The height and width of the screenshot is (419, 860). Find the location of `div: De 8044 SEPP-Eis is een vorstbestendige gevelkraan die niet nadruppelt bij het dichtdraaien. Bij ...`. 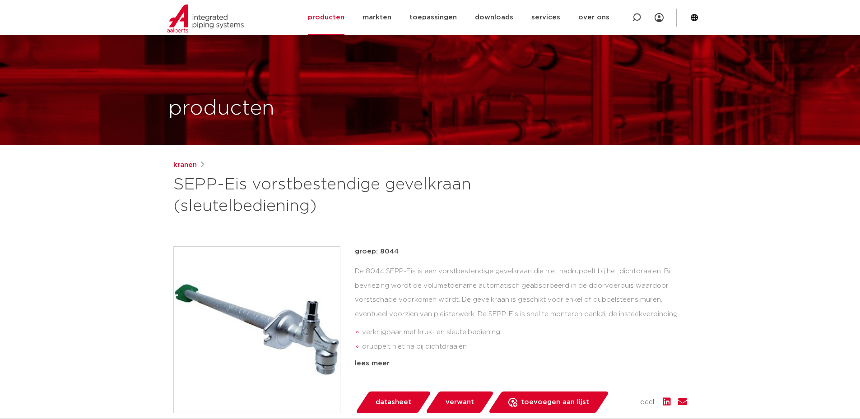

div: De 8044 SEPP-Eis is een vorstbestendige gevelkraan die niet nadruppelt bij het dichtdraaien. Bij ... is located at coordinates (521, 310).